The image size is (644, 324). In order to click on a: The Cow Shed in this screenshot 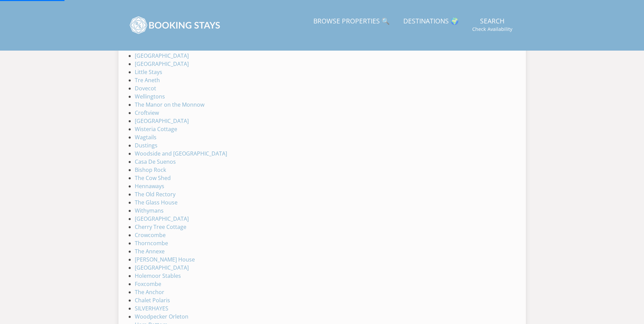, I will do `click(153, 178)`.